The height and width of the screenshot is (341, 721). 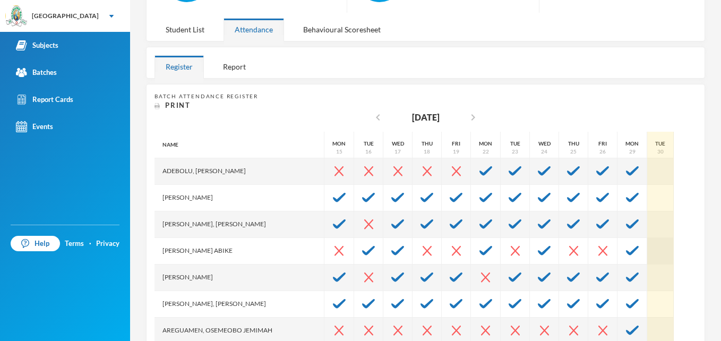 What do you see at coordinates (473, 117) in the screenshot?
I see `i: chevron_right` at bounding box center [473, 117].